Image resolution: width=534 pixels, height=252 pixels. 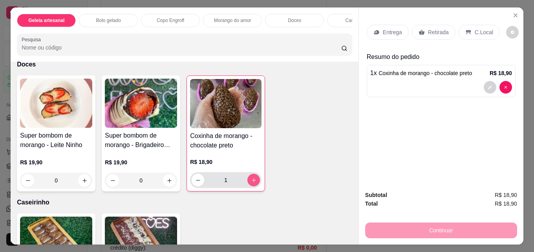 What do you see at coordinates (232, 20) in the screenshot?
I see `p: Morango do amor` at bounding box center [232, 20].